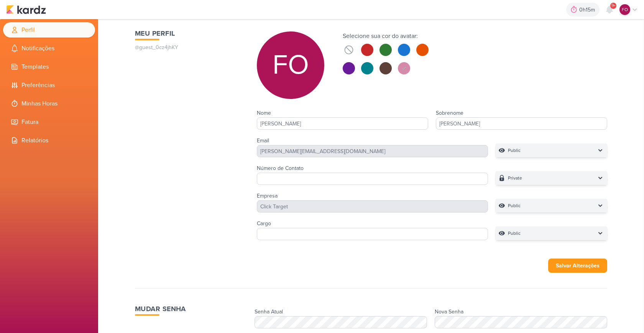 The width and height of the screenshot is (644, 333). What do you see at coordinates (269, 312) in the screenshot?
I see `label: Senha Atual` at bounding box center [269, 312].